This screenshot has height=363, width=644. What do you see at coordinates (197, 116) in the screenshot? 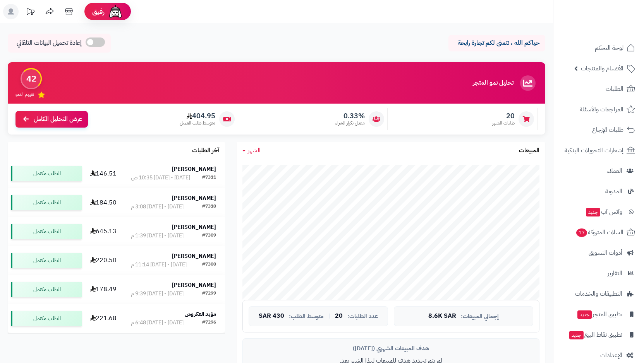
I see `span: 404.95` at bounding box center [197, 116].